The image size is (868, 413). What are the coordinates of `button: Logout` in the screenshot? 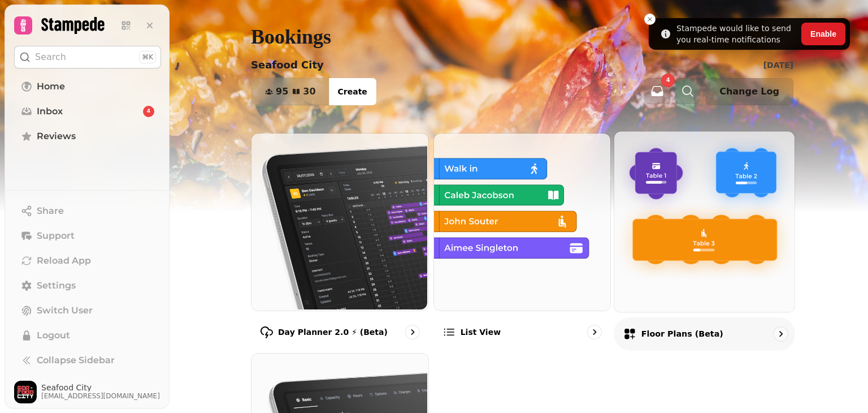 It's located at (88, 336).